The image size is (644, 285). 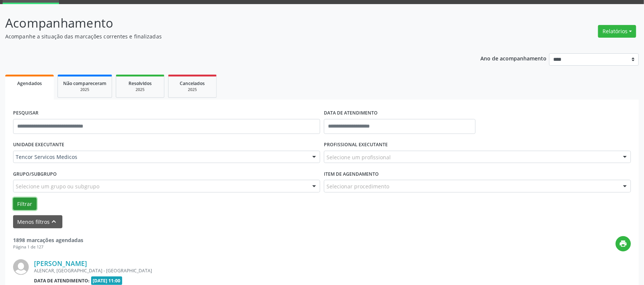 I want to click on strong: 1898 marcações agendadas, so click(x=48, y=240).